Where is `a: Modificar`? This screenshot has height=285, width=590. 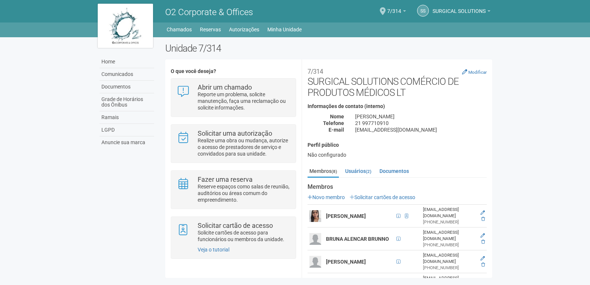 a: Modificar is located at coordinates (475, 72).